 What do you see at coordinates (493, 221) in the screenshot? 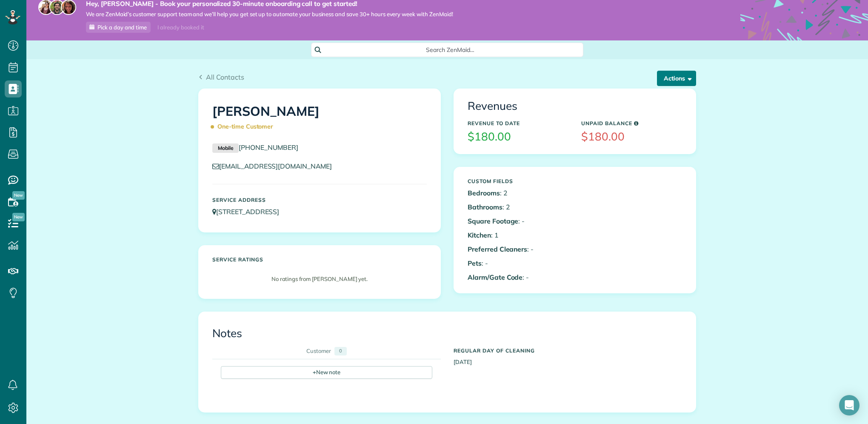
I see `b: Square Footage` at bounding box center [493, 221].